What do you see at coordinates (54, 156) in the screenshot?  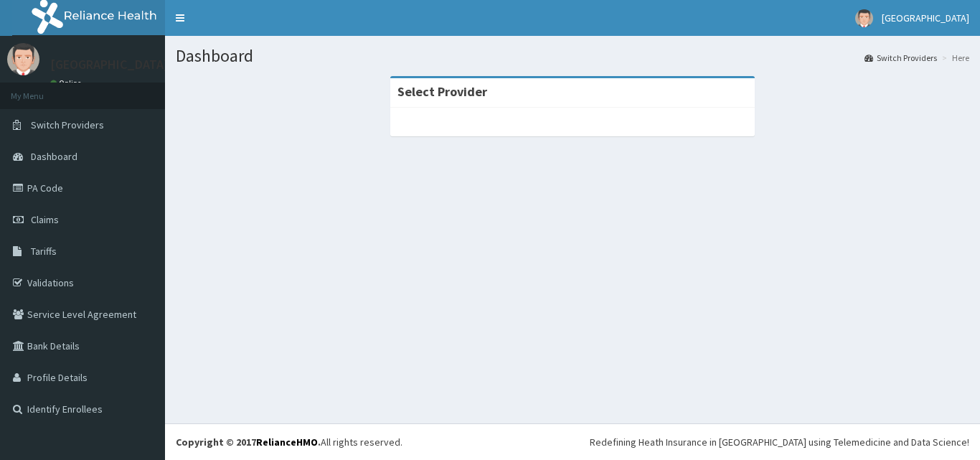 I see `span: Dashboard` at bounding box center [54, 156].